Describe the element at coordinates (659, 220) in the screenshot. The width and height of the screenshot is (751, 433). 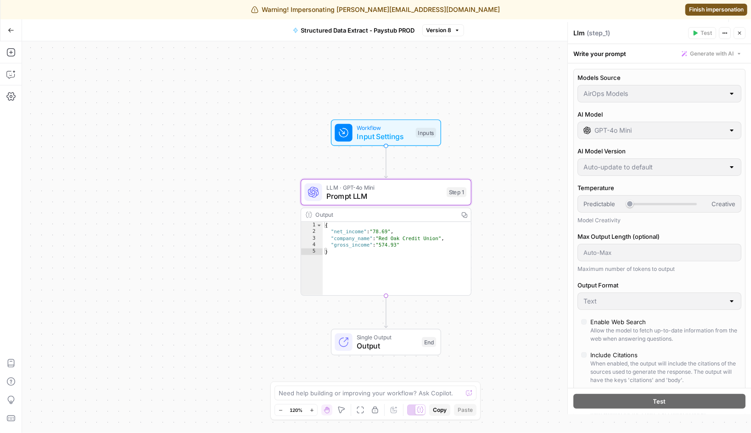
I see `div: Model Creativity` at that location.